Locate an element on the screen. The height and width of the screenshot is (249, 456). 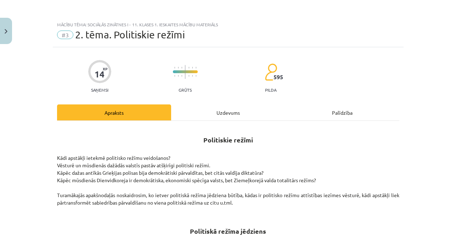
p: Grūts is located at coordinates (185, 90).